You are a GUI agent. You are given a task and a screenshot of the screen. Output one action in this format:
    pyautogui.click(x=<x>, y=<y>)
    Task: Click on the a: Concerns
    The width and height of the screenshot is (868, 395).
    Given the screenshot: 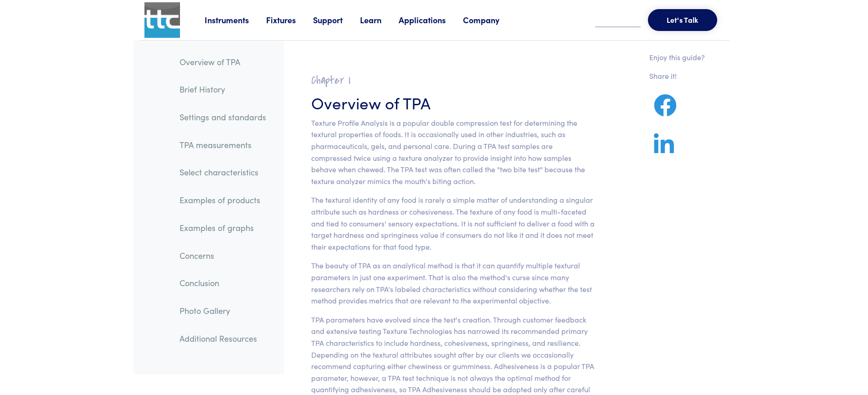 What is the action you would take?
    pyautogui.click(x=223, y=256)
    